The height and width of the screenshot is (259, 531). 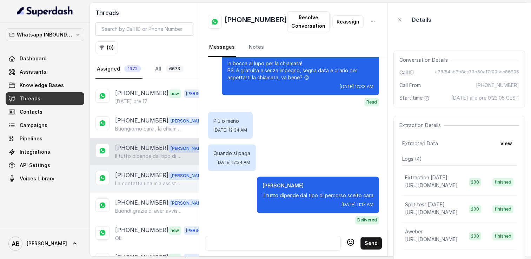 What do you see at coordinates (35, 152) in the screenshot?
I see `span: Integrations` at bounding box center [35, 152].